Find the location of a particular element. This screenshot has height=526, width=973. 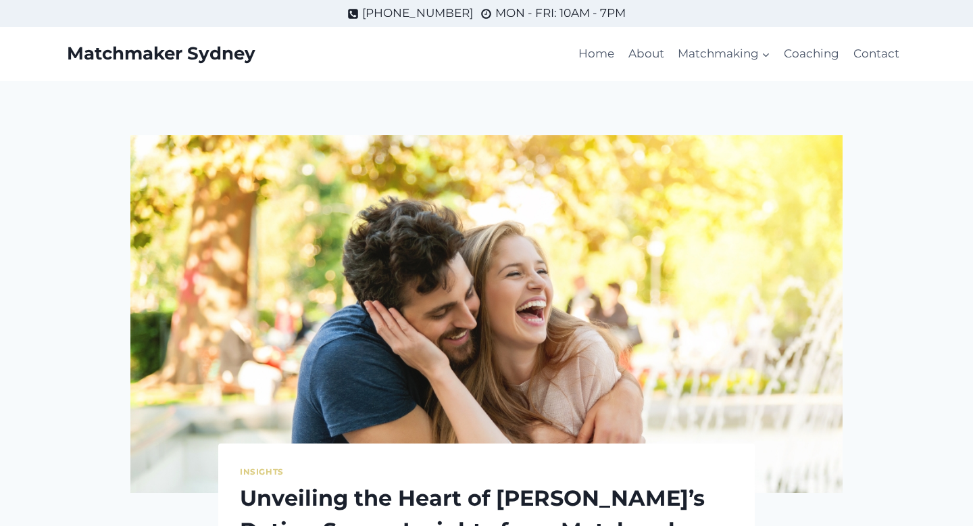

span: Matchmaking is located at coordinates (723, 53).